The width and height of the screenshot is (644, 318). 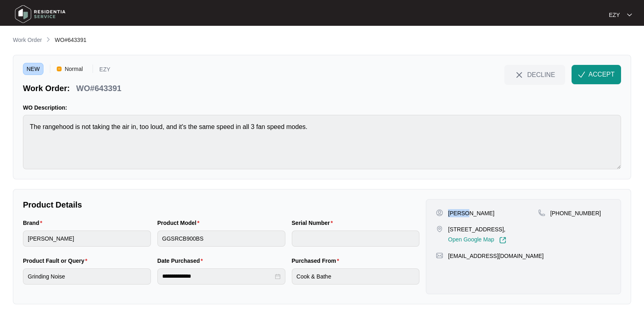 I want to click on input: Serial Number, so click(x=356, y=238).